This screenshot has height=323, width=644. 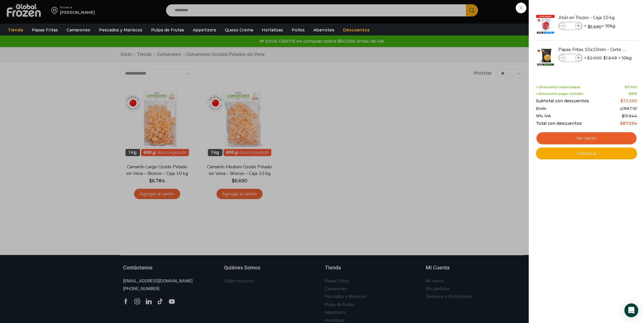 I want to click on a: Ver carrito, so click(x=586, y=138).